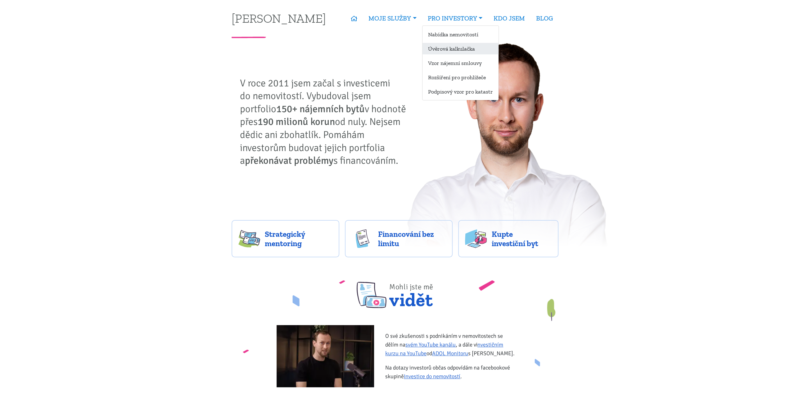  Describe the element at coordinates (285, 238) in the screenshot. I see `a: Strategický mentoring` at that location.